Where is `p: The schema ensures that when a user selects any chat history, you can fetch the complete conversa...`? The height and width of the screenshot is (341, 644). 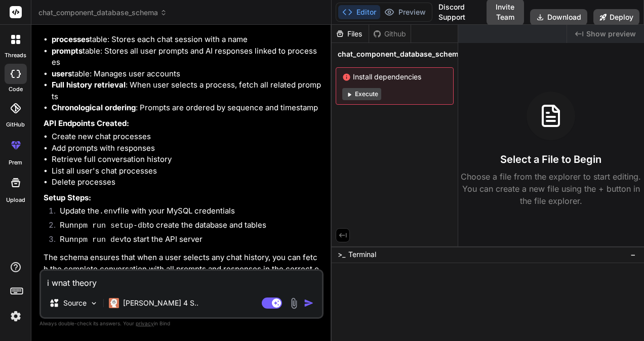 p: The schema ensures that when a user selects any chat history, you can fetch the complete conversa... is located at coordinates (182, 269).